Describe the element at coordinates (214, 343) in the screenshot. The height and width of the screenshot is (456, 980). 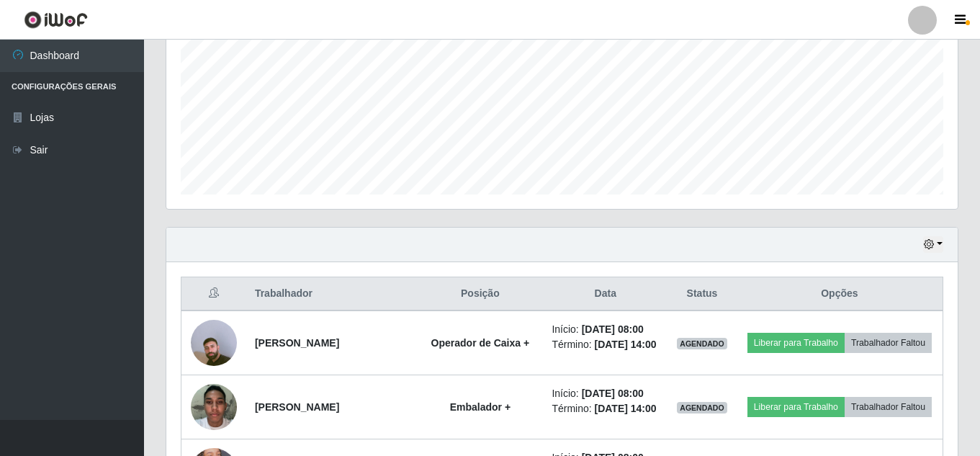
I see `img: 1756498366711.jpeg` at that location.